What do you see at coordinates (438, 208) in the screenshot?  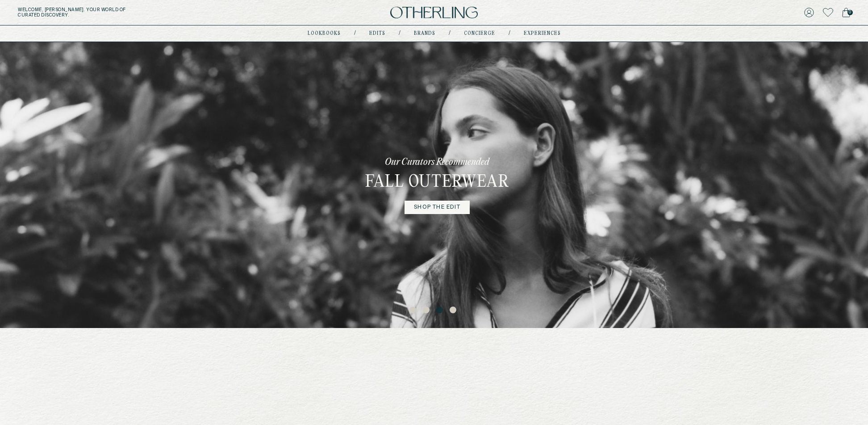 I see `a: shop the edit` at bounding box center [438, 208].